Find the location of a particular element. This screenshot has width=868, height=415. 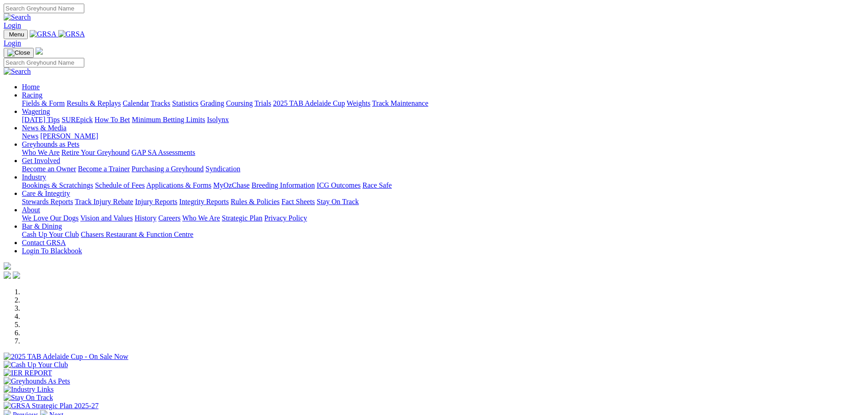

a: 2025 TAB Adelaide Cup is located at coordinates (309, 103).